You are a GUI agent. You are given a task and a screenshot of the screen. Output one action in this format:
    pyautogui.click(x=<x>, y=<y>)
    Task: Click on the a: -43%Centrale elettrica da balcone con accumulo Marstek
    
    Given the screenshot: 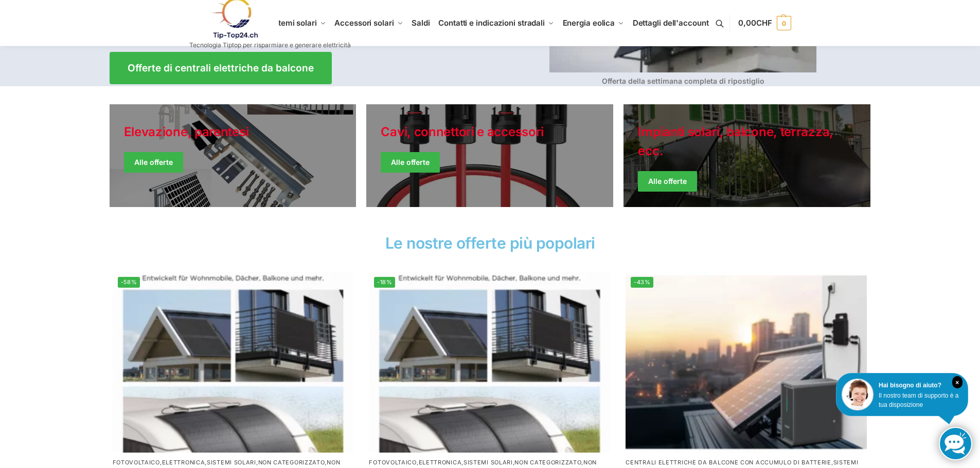 What is the action you would take?
    pyautogui.click(x=746, y=363)
    